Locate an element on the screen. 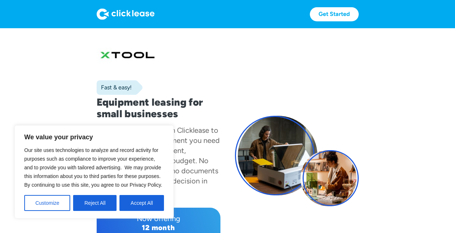 Image resolution: width=455 pixels, height=233 pixels. p: We value your privacy is located at coordinates (94, 137).